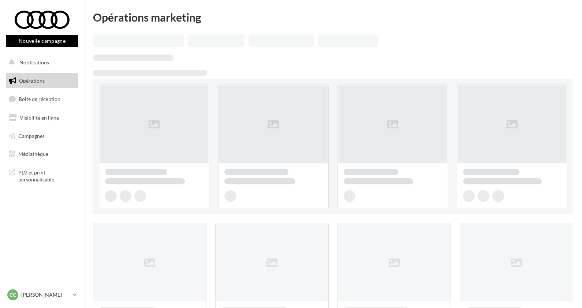  Describe the element at coordinates (42, 81) in the screenshot. I see `a: Opérations` at that location.